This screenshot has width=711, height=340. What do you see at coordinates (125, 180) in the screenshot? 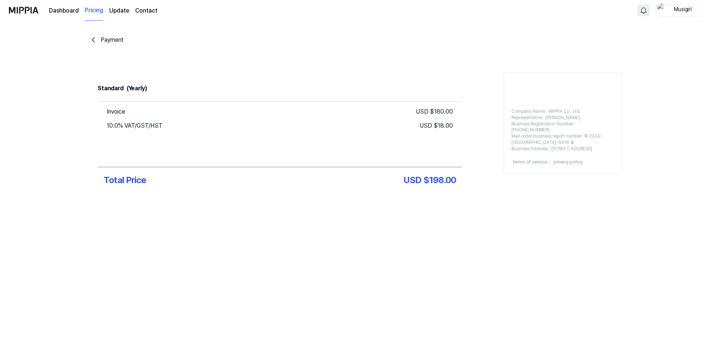
I see `div: Total Price` at bounding box center [125, 180].